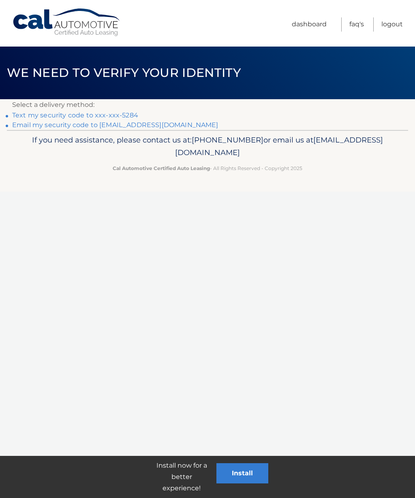 This screenshot has width=415, height=498. I want to click on button: Install, so click(242, 474).